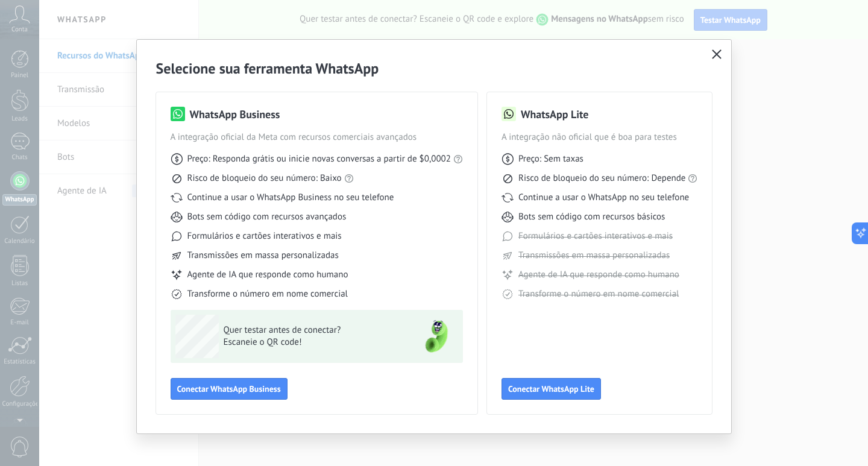  Describe the element at coordinates (311, 343) in the screenshot. I see `span: Escaneie o QR code!` at that location.